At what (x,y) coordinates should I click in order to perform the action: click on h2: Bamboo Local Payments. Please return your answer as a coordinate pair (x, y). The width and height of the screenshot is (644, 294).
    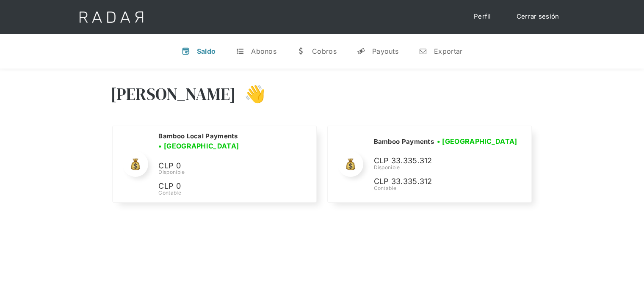
    Looking at the image, I should click on (198, 137).